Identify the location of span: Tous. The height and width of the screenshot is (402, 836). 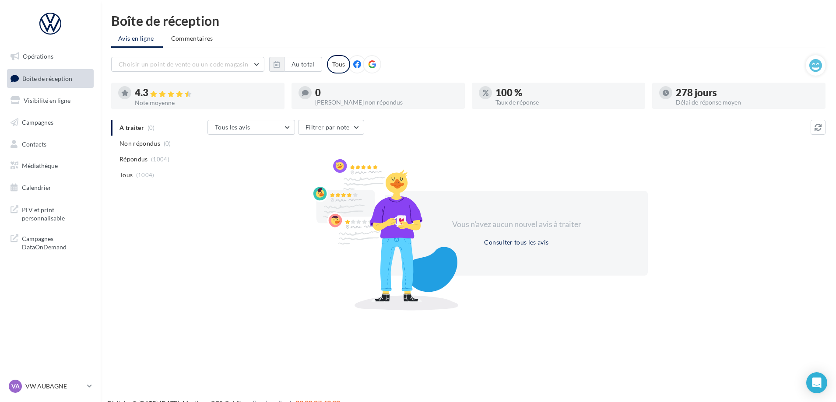
(126, 175).